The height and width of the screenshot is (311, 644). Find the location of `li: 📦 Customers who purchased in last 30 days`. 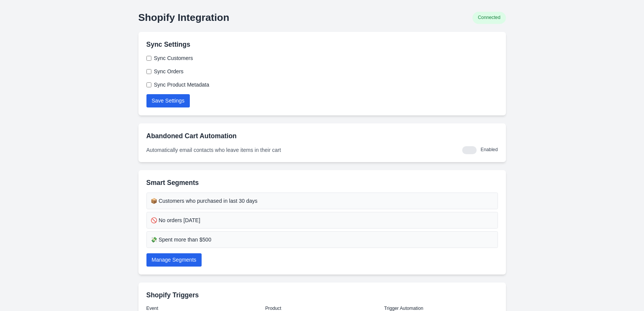

li: 📦 Customers who purchased in last 30 days is located at coordinates (322, 201).